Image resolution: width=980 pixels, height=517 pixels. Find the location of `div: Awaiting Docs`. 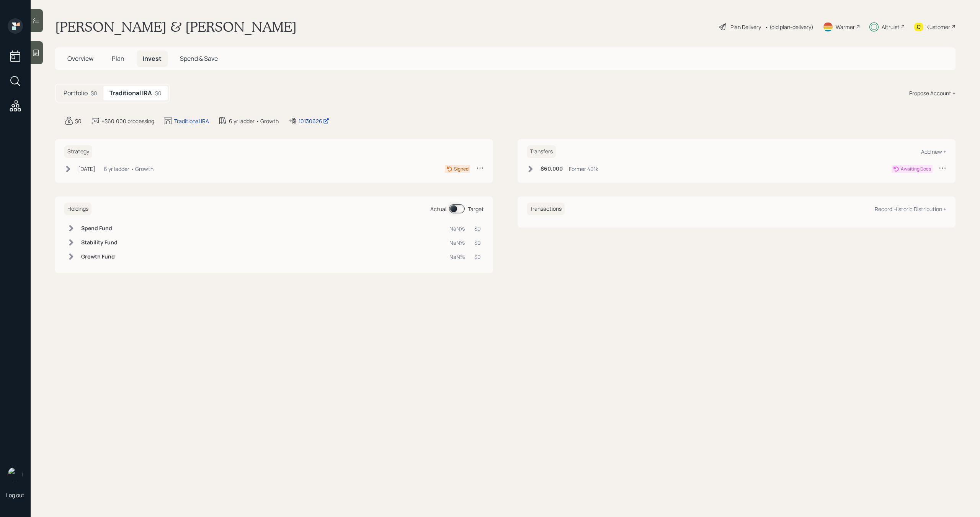

div: Awaiting Docs is located at coordinates (915, 169).